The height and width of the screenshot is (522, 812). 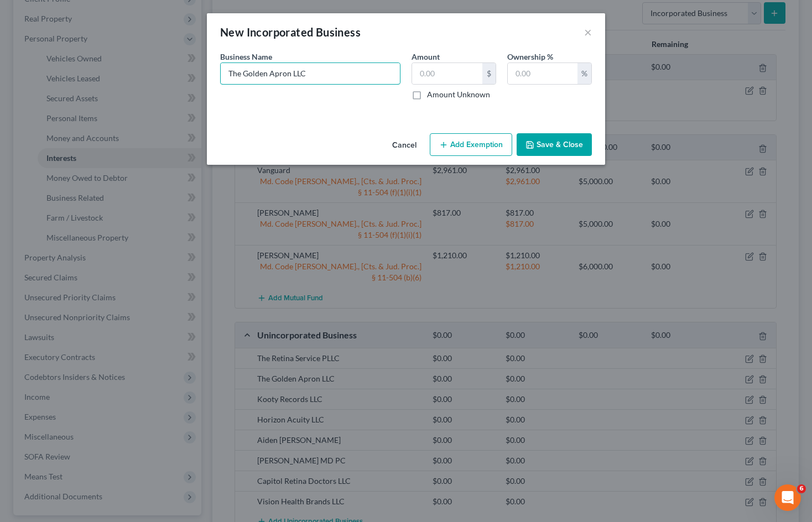 What do you see at coordinates (290, 32) in the screenshot?
I see `div: New Incorporated Business` at bounding box center [290, 32].